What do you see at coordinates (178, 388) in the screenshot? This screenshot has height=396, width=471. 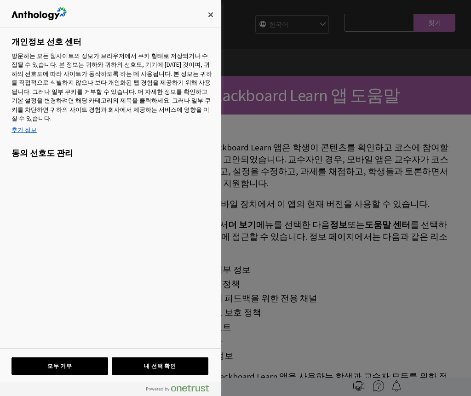 I see `img: Powered by OneTrust 새 탭에서 열기` at bounding box center [178, 388].